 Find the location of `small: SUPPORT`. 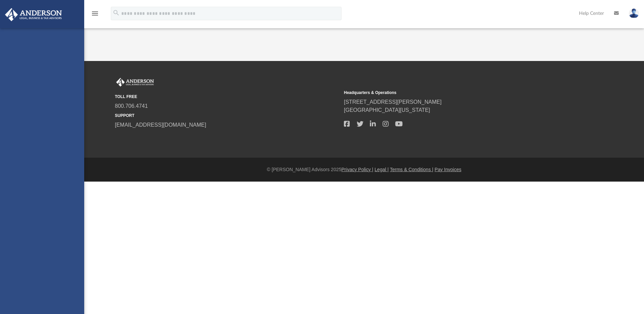

small: SUPPORT is located at coordinates (227, 115).